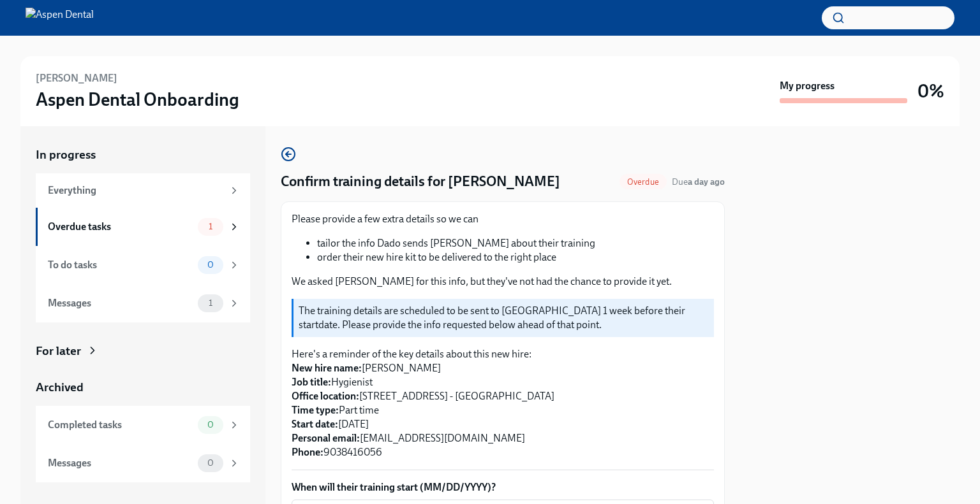 The height and width of the screenshot is (504, 980). I want to click on strong: Time type:, so click(315, 410).